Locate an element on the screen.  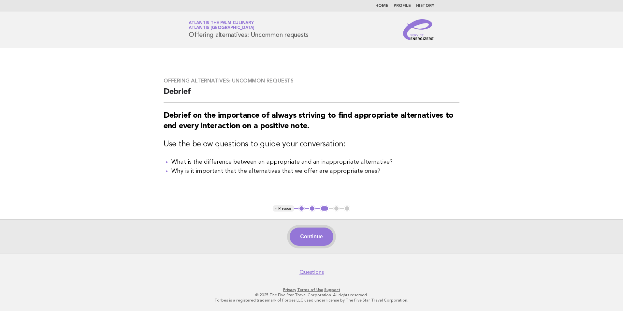
a: Home is located at coordinates (382, 6).